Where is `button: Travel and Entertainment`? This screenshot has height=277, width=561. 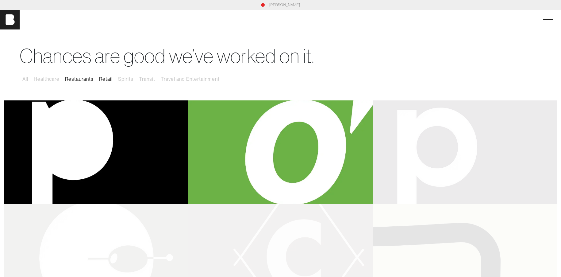 button: Travel and Entertainment is located at coordinates (190, 79).